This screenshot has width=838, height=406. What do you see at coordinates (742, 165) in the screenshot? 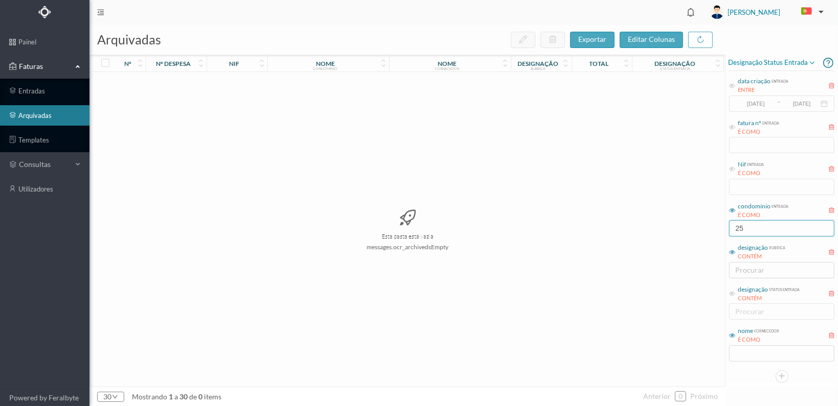
I see `div: Nif` at bounding box center [742, 165].